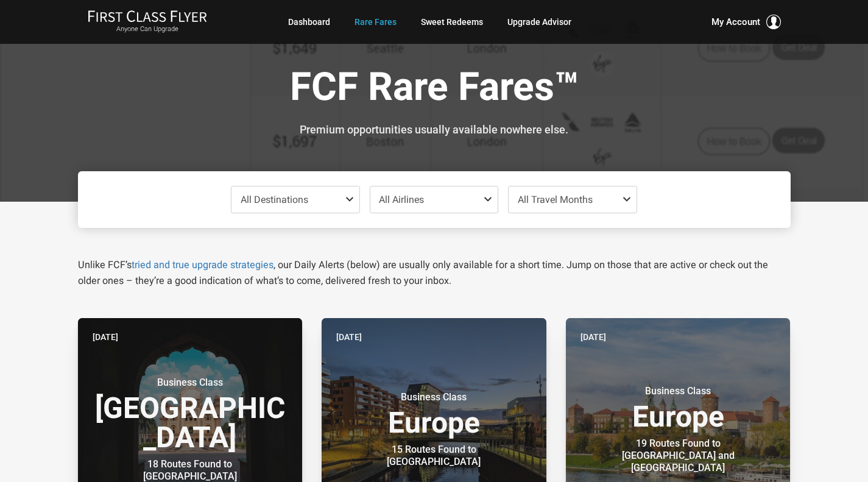 The height and width of the screenshot is (482, 868). What do you see at coordinates (147, 22) in the screenshot?
I see `a: First Class FlyerAnyone Can Upgrade` at bounding box center [147, 22].